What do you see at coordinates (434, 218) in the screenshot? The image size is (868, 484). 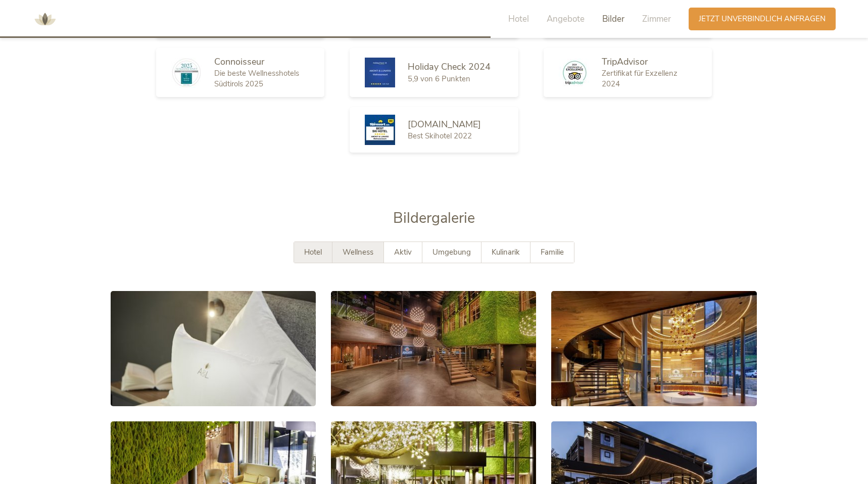 I see `span: Bildergalerie` at bounding box center [434, 218].